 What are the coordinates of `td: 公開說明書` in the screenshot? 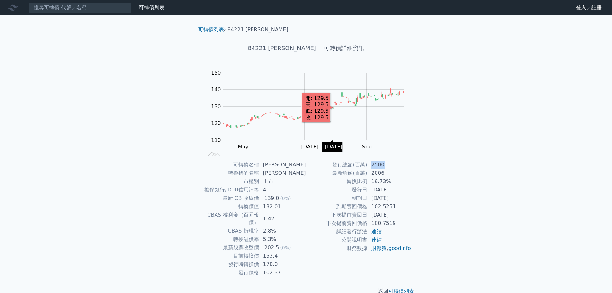 It's located at (336, 240).